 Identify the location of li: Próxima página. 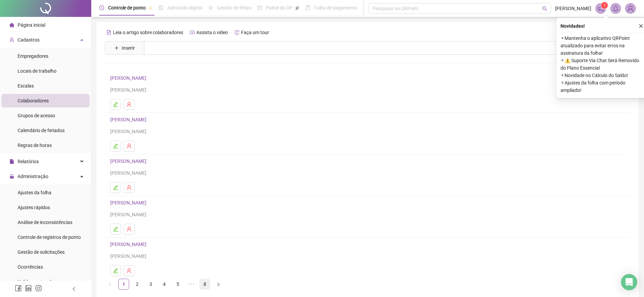
(218, 284).